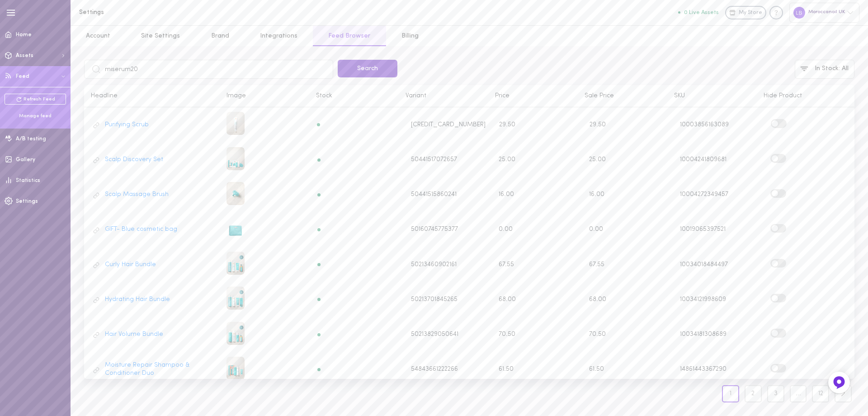 The height and width of the screenshot is (416, 868). I want to click on h1: Settings, so click(154, 12).